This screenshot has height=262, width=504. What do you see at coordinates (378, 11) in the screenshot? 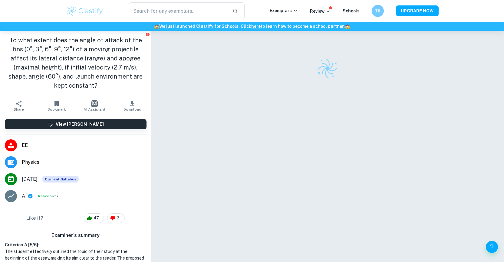
I see `button: TK` at bounding box center [378, 11].